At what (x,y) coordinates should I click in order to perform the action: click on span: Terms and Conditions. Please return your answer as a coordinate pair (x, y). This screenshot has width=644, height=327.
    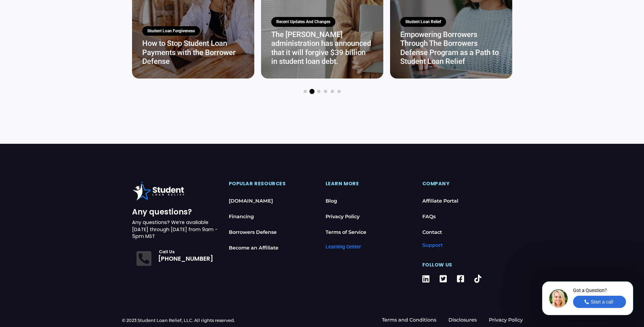
    Looking at the image, I should click on (409, 320).